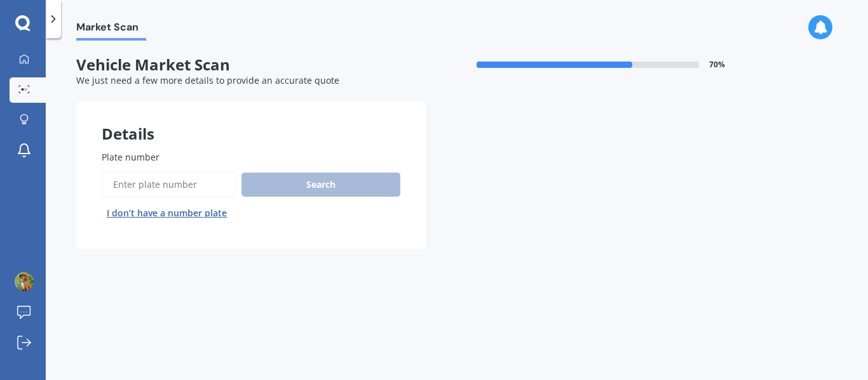 The height and width of the screenshot is (380, 868). Describe the element at coordinates (251, 121) in the screenshot. I see `div: Details` at that location.